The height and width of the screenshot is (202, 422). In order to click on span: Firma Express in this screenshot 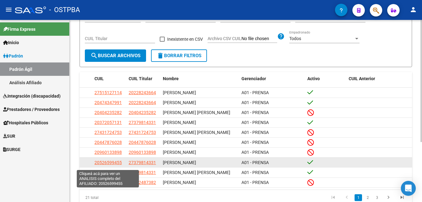, I will do `click(19, 29)`.